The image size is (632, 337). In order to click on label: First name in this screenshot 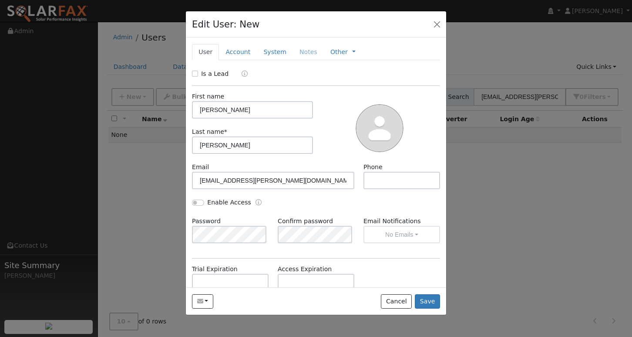, I will do `click(208, 96)`.